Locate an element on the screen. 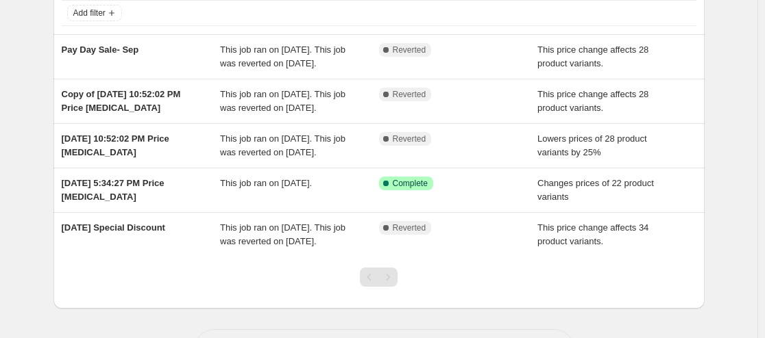 The image size is (765, 338). span: Add filter is located at coordinates (89, 13).